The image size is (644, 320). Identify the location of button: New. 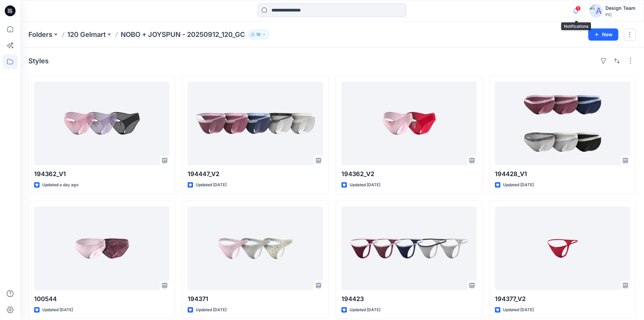
(604, 34).